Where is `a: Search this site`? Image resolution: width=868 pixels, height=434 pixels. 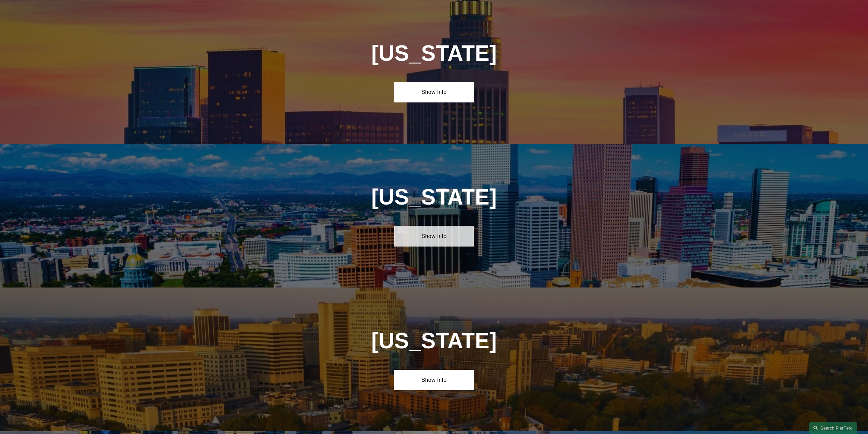 a: Search this site is located at coordinates (833, 427).